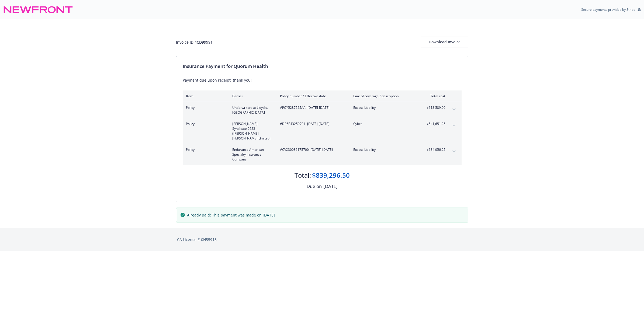 This screenshot has width=644, height=311. I want to click on div: CA License # 0H55918, so click(322, 239).